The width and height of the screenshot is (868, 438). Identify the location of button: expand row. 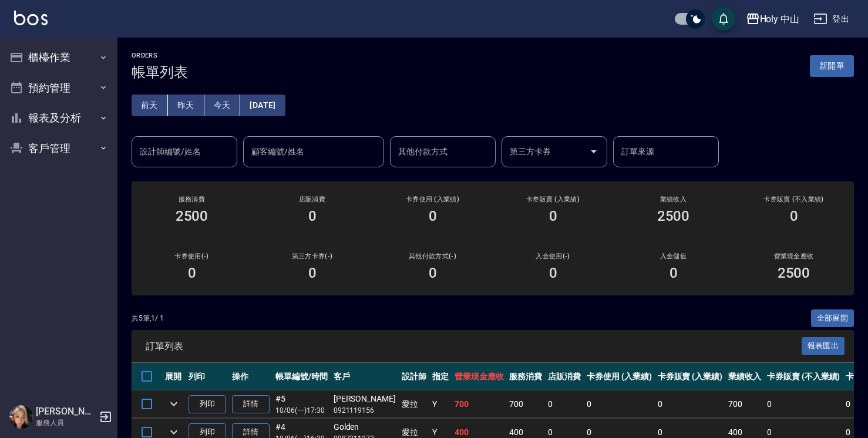
(174, 404).